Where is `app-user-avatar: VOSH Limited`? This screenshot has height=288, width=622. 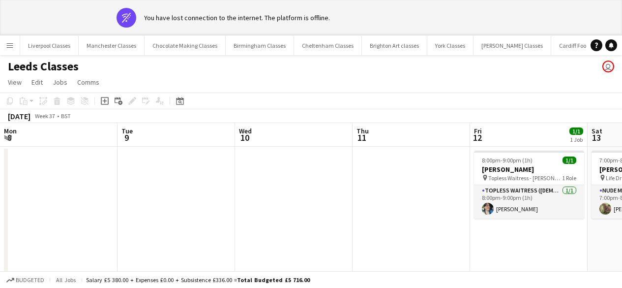
app-user-avatar: VOSH Limited is located at coordinates (608, 66).